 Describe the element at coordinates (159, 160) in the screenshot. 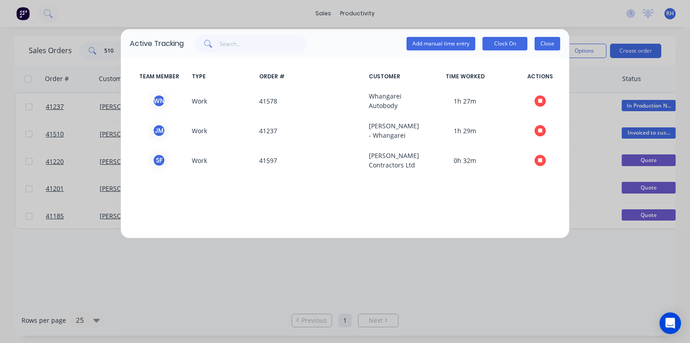

I see `div: s f` at that location.